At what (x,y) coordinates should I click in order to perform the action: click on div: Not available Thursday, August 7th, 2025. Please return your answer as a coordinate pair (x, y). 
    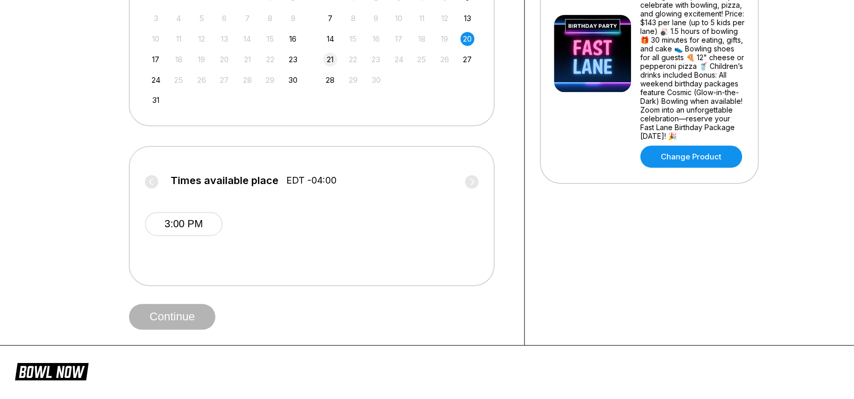
    Looking at the image, I should click on (247, 18).